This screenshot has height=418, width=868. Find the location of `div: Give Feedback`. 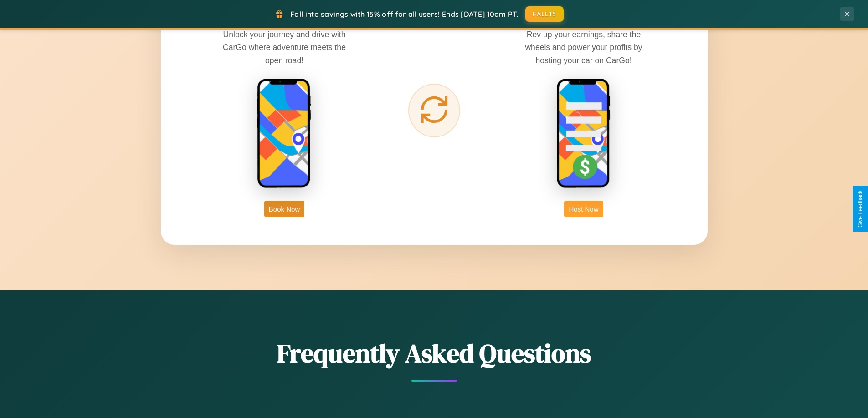

div: Give Feedback is located at coordinates (860, 209).